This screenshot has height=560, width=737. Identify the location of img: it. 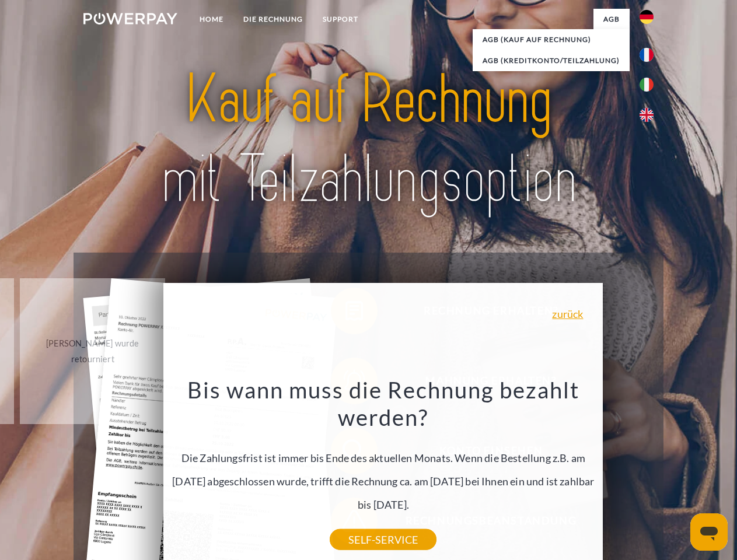
(646, 85).